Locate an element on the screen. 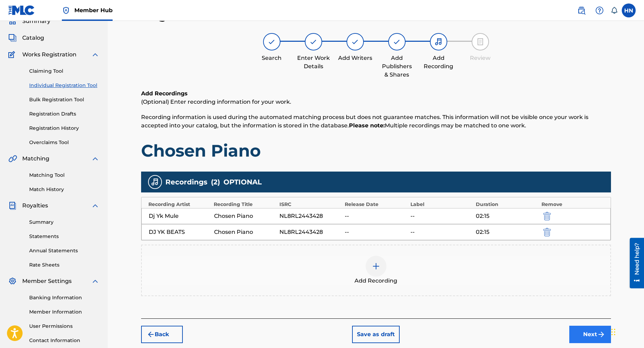 The image size is (644, 348). a: Annual Statements is located at coordinates (64, 251).